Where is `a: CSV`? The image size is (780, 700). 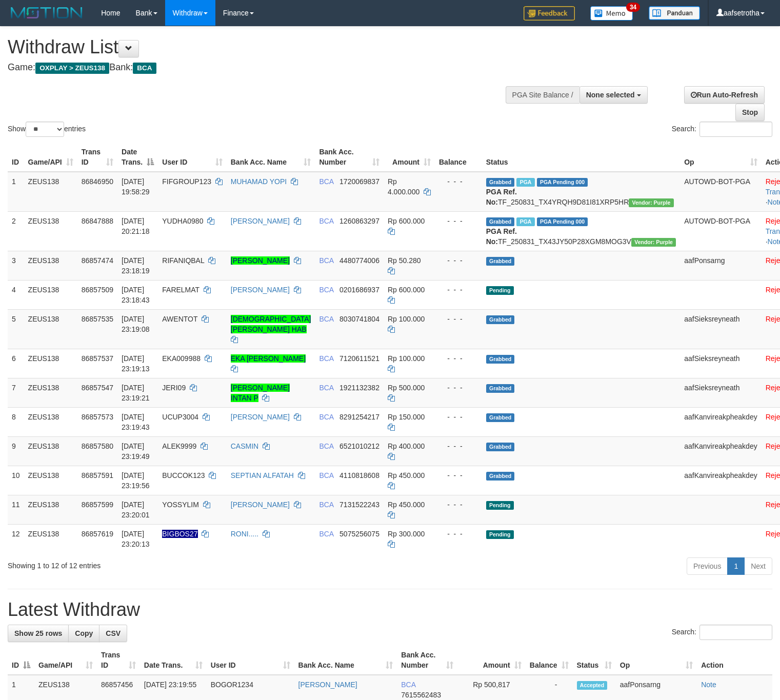 a: CSV is located at coordinates (113, 633).